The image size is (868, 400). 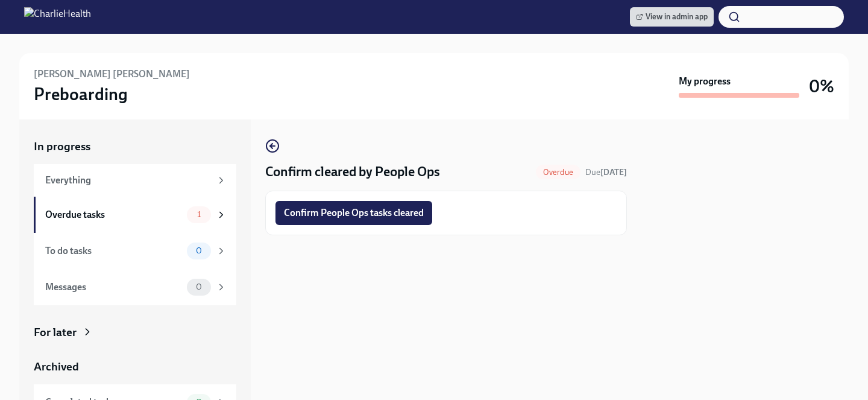 What do you see at coordinates (135, 332) in the screenshot?
I see `a: For later` at bounding box center [135, 332].